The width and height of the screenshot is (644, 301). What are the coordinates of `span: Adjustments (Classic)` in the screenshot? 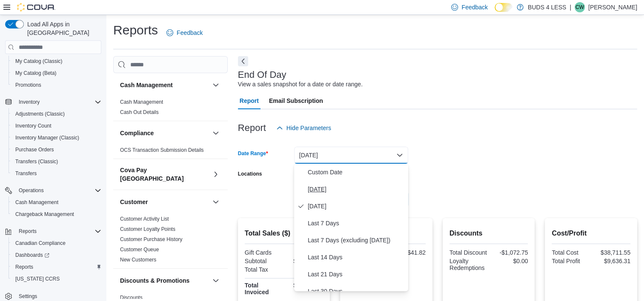 It's located at (57, 114).